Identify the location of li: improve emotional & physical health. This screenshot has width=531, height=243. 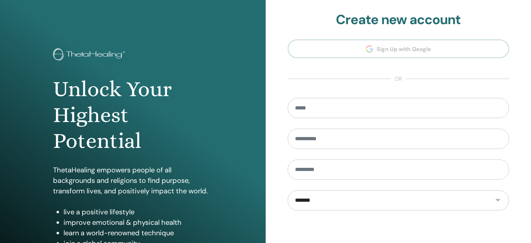
(138, 222).